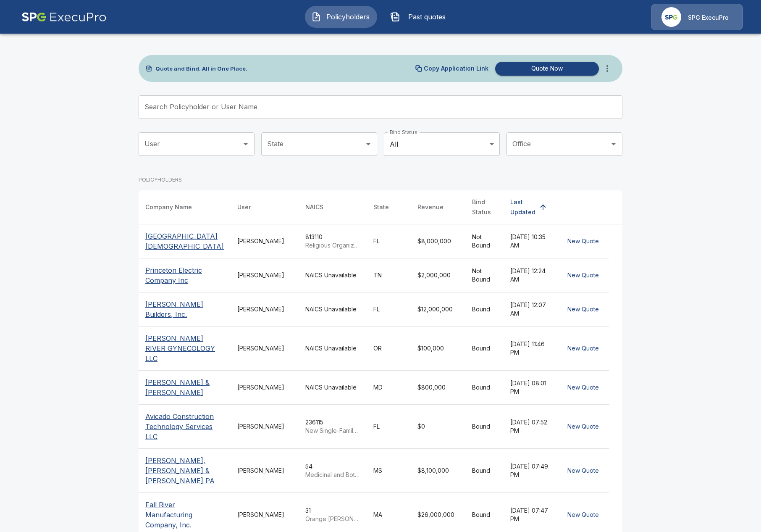 The height and width of the screenshot is (532, 761). Describe the element at coordinates (381, 208) in the screenshot. I see `div: State` at that location.